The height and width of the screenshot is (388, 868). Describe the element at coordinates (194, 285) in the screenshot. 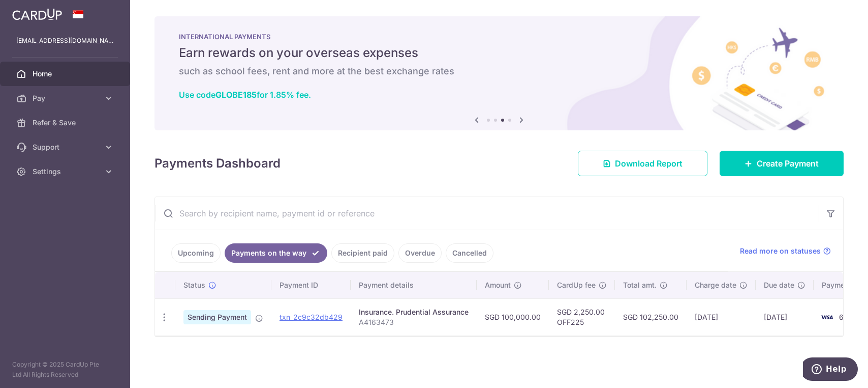

I see `span: Status` at that location.